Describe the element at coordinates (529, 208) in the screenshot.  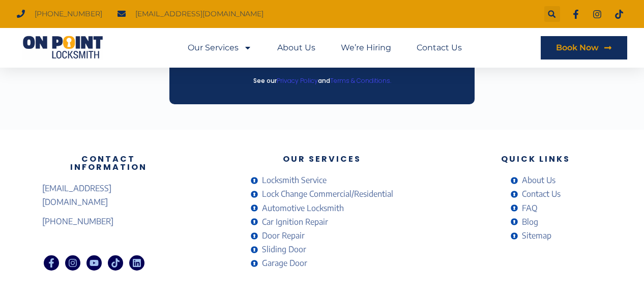
I see `span: FAQ` at that location.